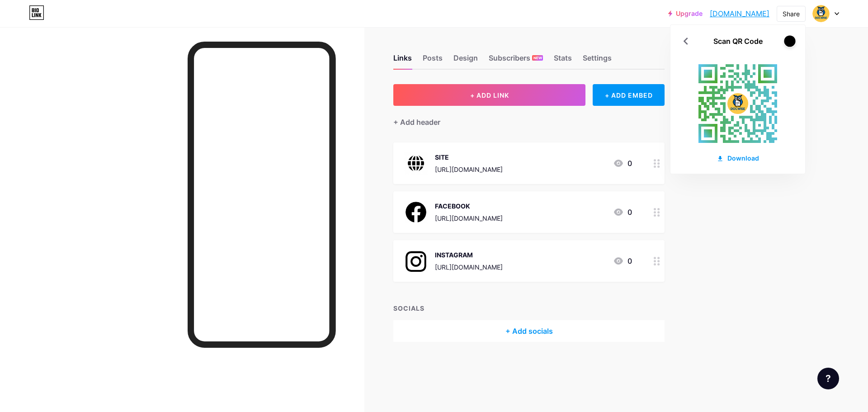 This screenshot has height=412, width=868. Describe the element at coordinates (416, 212) in the screenshot. I see `img: FACEBOOK` at that location.